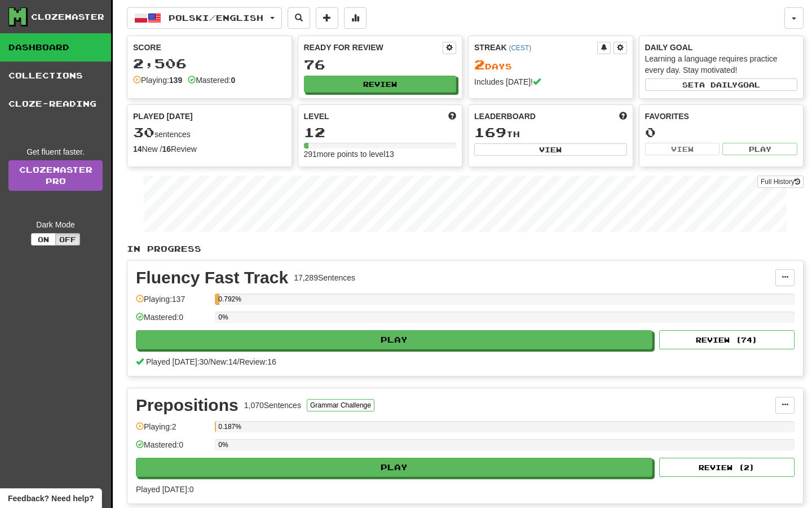 This screenshot has width=812, height=508. Describe the element at coordinates (166, 149) in the screenshot. I see `strong: 16` at that location.